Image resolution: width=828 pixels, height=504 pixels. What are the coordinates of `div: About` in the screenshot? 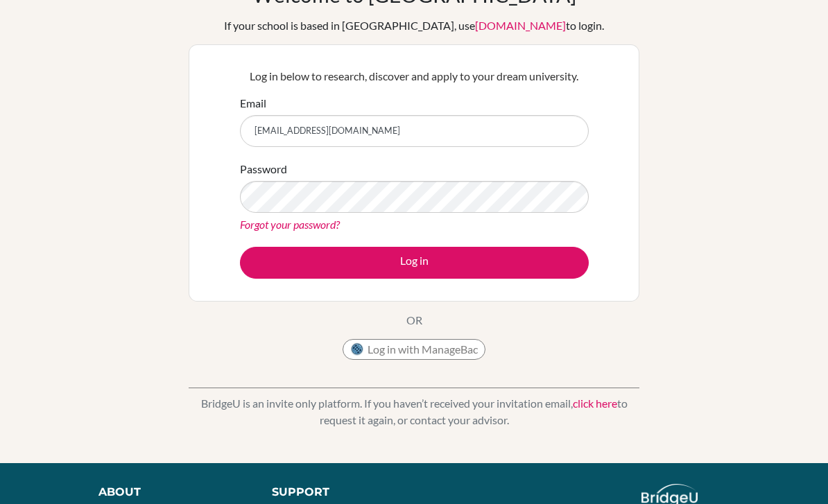 It's located at (169, 492).